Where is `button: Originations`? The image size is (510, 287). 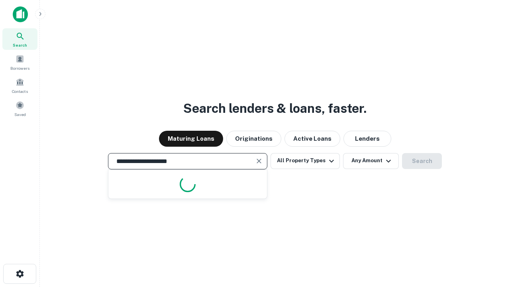 button: Originations is located at coordinates (254, 139).